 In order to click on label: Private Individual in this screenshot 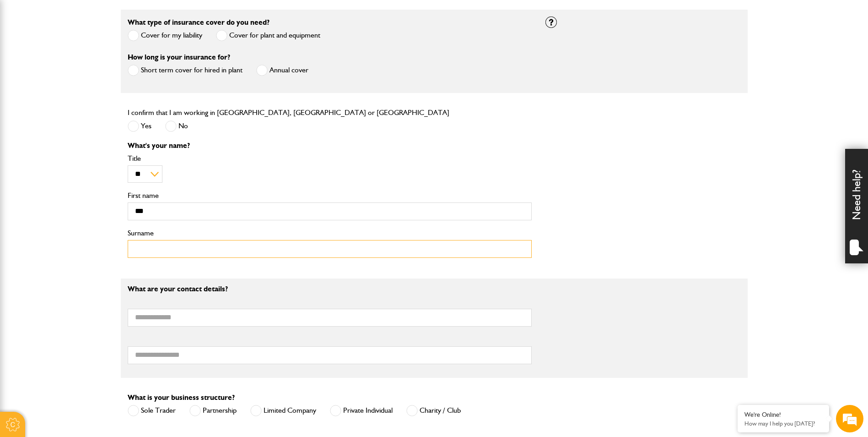, I will do `click(361, 410)`.